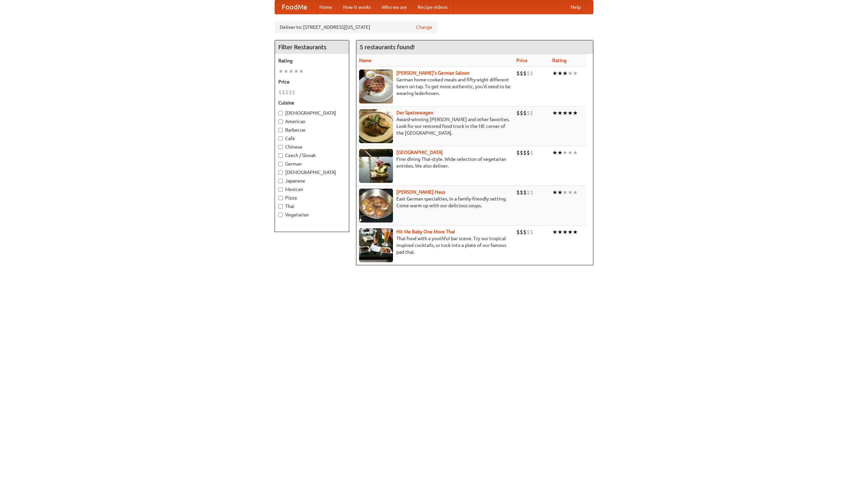 This screenshot has width=868, height=480. Describe the element at coordinates (433, 7) in the screenshot. I see `a: Recipe videos` at that location.